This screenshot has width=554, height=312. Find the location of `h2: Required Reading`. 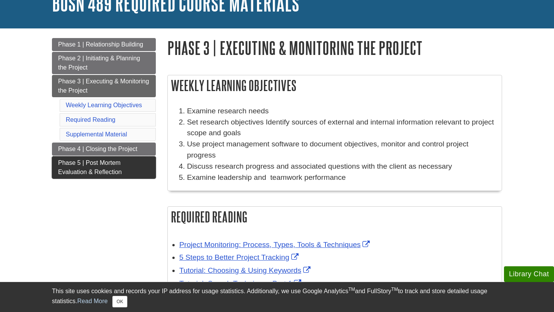

h2: Required Reading is located at coordinates (334, 217).